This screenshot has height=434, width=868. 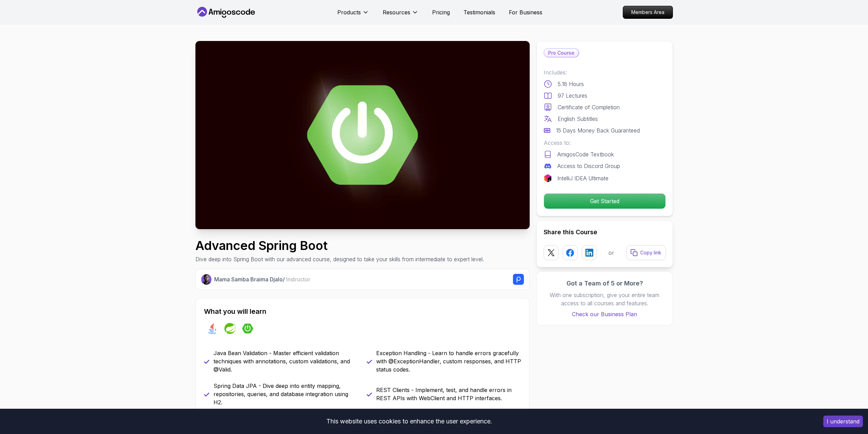 I want to click on p: Spring Data JPA - Dive deep into entity mapping, repositories, queries, and database integration ..., so click(x=285, y=394).